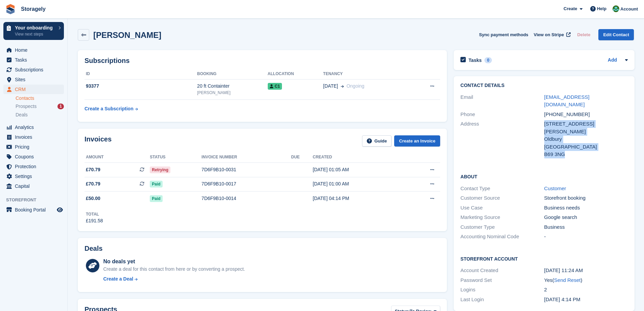 The width and height of the screenshot is (644, 311). Describe the element at coordinates (40, 98) in the screenshot. I see `a: Contacts` at that location.